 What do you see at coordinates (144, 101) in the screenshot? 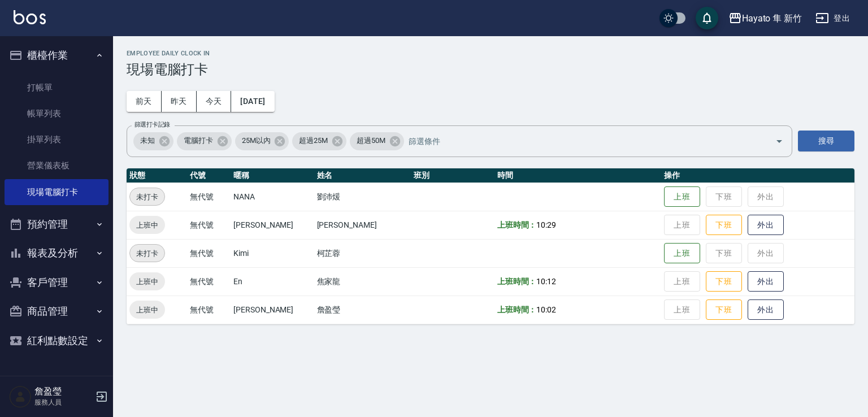
I see `button: 前天` at bounding box center [144, 101].